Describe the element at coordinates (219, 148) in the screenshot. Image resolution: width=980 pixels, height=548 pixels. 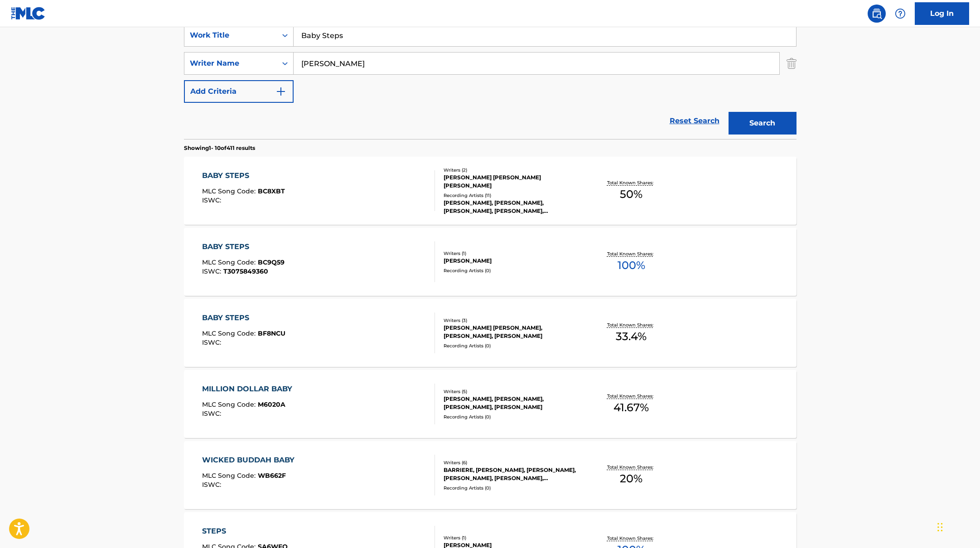
I see `p: Showing 1 - 10 of 411 results` at that location.